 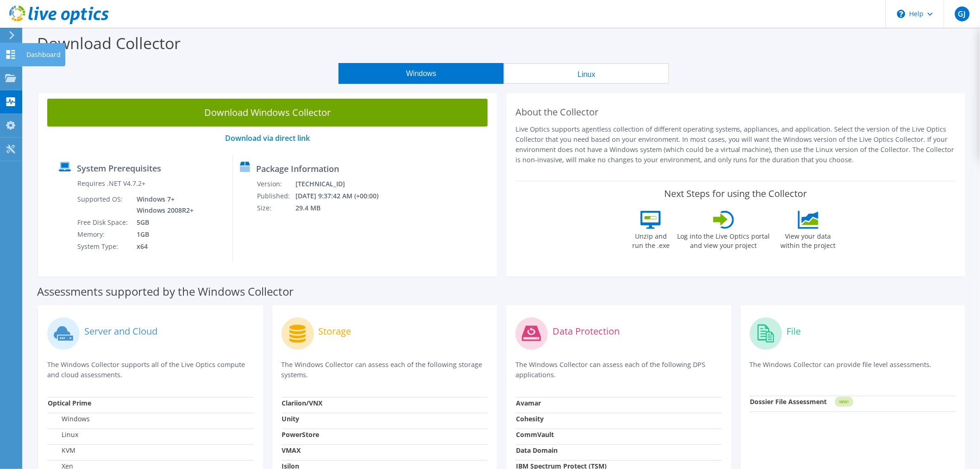 I want to click on p: The Windows Collector supports all of the Live Optics compute and cloud assessments., so click(x=150, y=370).